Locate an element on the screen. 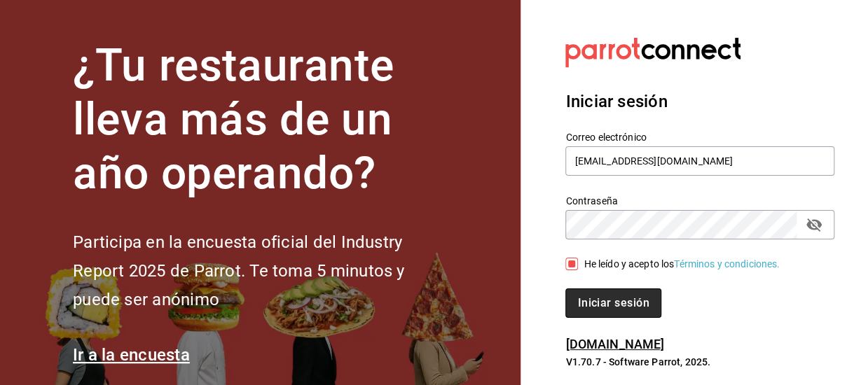 This screenshot has width=868, height=385. font: Contraseña is located at coordinates (592, 201).